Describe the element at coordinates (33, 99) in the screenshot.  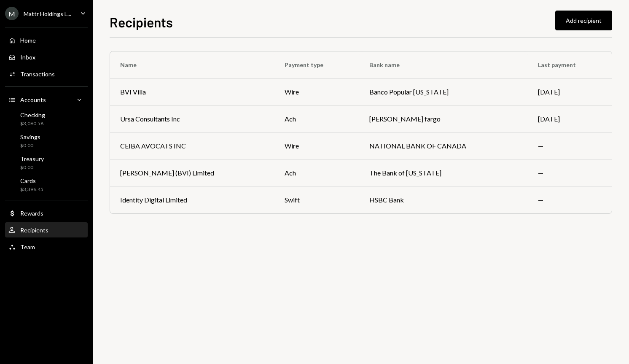
I see `div: Accounts` at that location.